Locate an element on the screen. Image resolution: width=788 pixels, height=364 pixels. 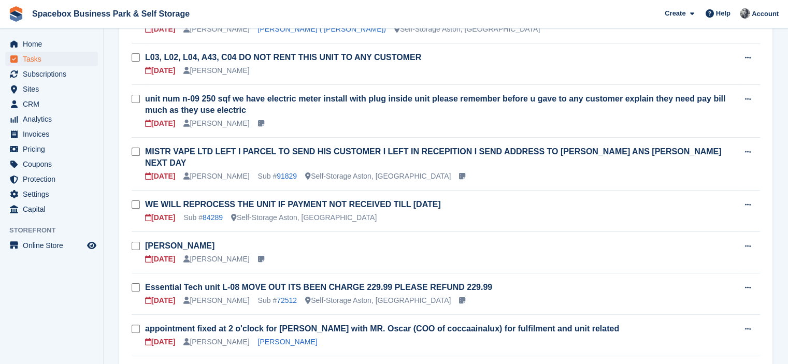
a: Spacebox Business Park & Self Storage is located at coordinates (111, 13).